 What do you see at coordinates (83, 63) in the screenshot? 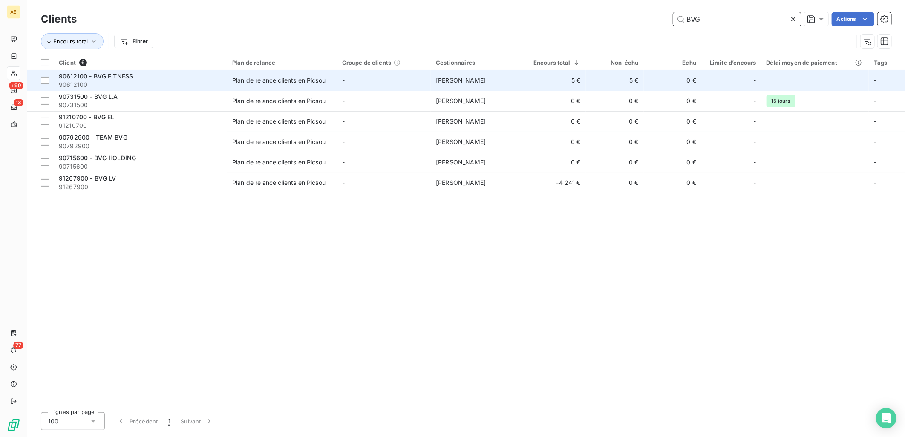
I see `span: 6` at bounding box center [83, 63].